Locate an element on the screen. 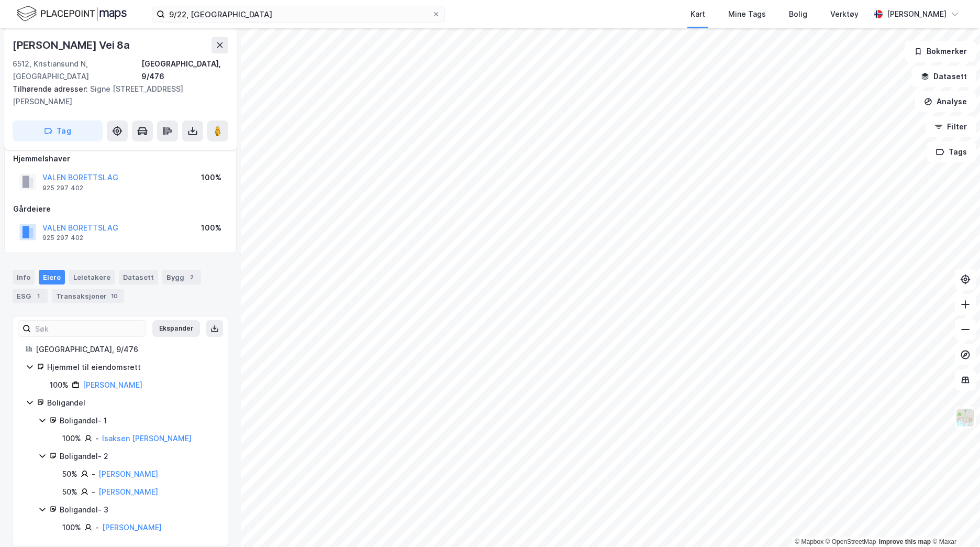  div: Boligandel - 3 is located at coordinates (137, 510).